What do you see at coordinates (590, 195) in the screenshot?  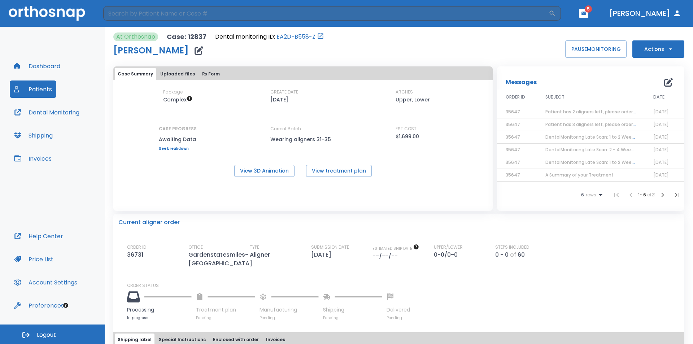 I see `span: rows` at bounding box center [590, 195].